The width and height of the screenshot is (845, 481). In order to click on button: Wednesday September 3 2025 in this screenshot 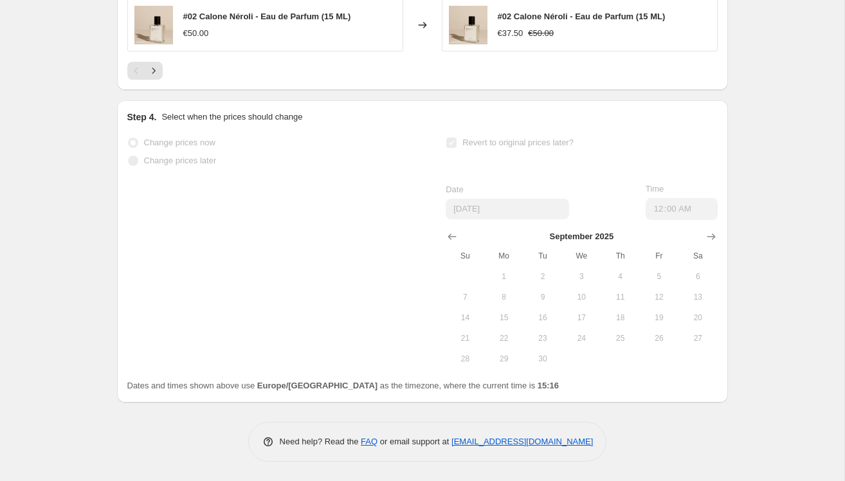, I will do `click(581, 276)`.